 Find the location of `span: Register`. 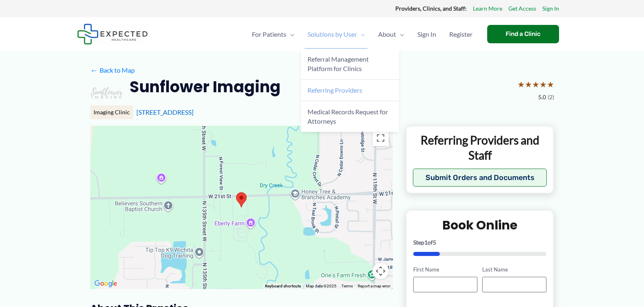

span: Register is located at coordinates (461, 34).